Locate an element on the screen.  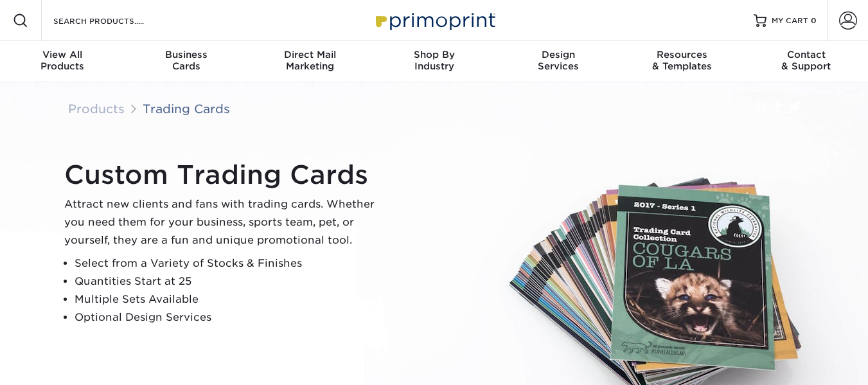
div: Cards is located at coordinates (186, 60).